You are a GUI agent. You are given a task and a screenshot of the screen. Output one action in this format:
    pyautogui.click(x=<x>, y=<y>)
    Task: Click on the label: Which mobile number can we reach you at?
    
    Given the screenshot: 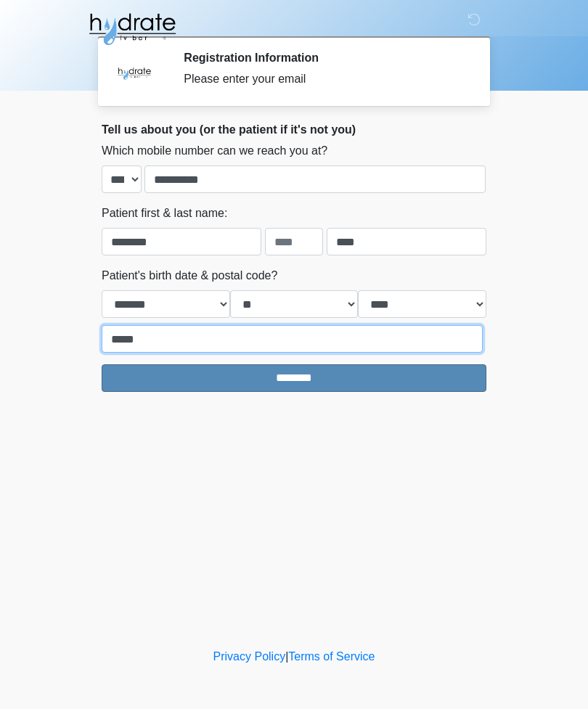 What is the action you would take?
    pyautogui.click(x=215, y=151)
    